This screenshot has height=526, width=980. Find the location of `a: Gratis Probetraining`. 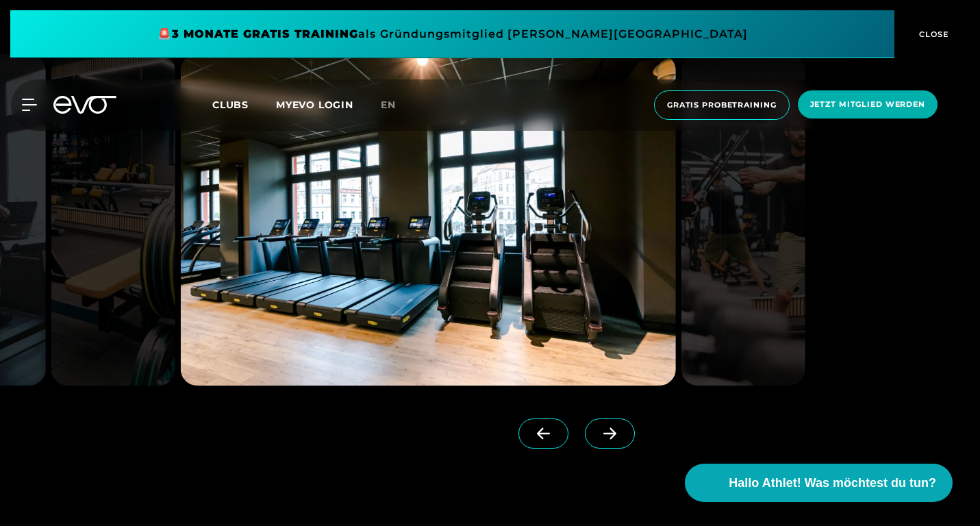

a: Gratis Probetraining is located at coordinates (721, 105).